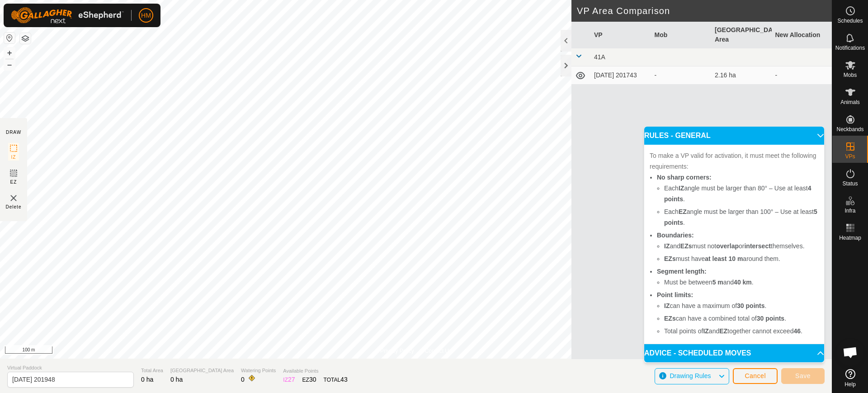 Image resolution: width=868 pixels, height=393 pixels. What do you see at coordinates (309, 379) in the screenshot?
I see `div: EZ` at bounding box center [309, 379].